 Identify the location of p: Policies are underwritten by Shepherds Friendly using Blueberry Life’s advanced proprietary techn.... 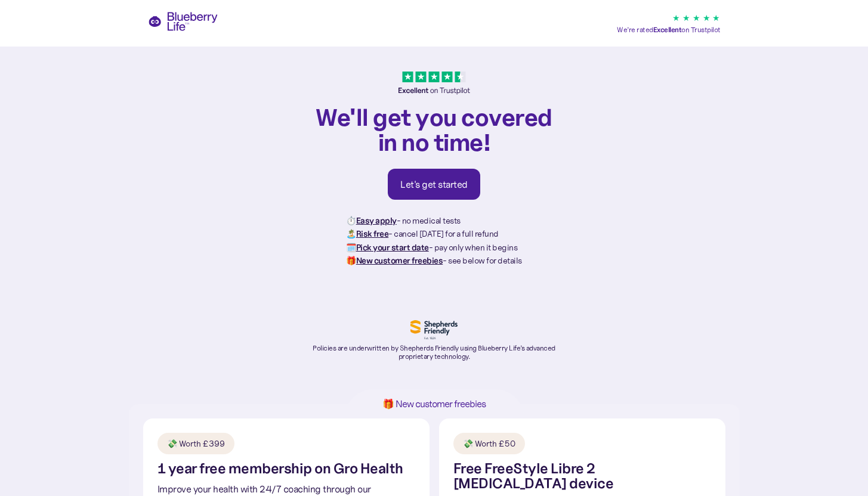
(434, 353).